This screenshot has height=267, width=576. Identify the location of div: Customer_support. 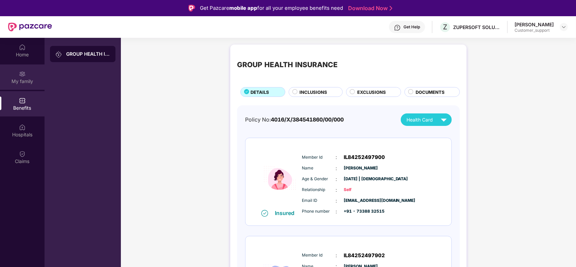
(534, 30).